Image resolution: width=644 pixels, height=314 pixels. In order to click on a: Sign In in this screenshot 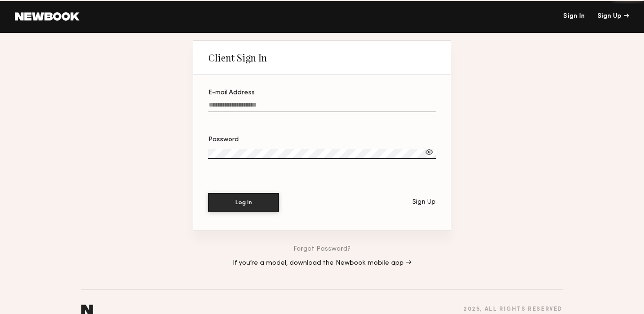, I will do `click(574, 16)`.